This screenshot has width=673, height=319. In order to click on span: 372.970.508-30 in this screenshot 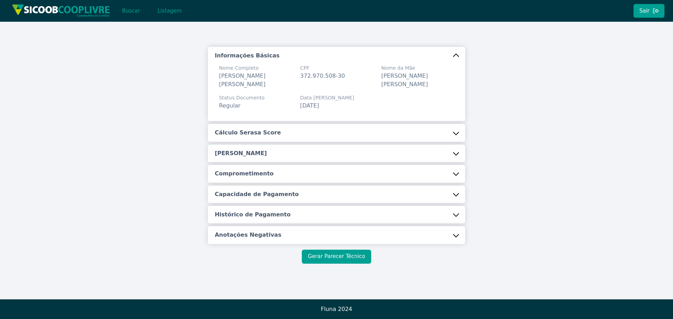, I will do `click(322, 76)`.